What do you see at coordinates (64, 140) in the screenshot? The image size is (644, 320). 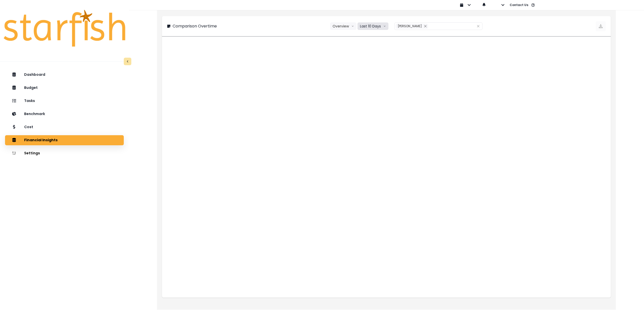 I see `button: Financial Insights` at bounding box center [64, 140].